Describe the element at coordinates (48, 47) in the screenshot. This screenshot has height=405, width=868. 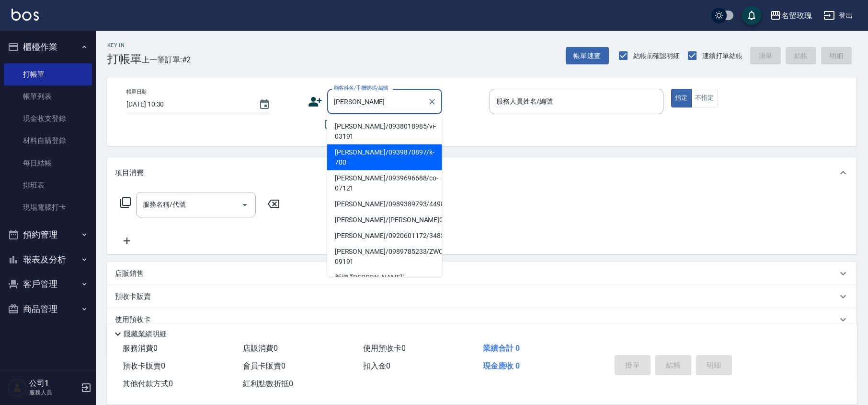
I see `button: 櫃檯作業` at that location.